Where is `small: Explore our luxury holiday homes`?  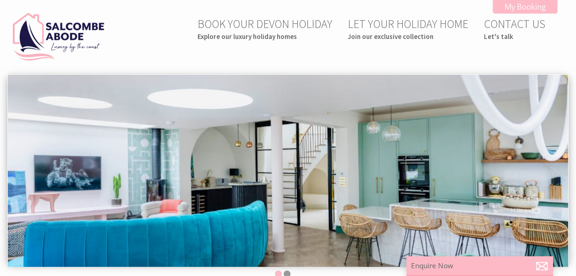
small: Explore our luxury holiday homes is located at coordinates (265, 36).